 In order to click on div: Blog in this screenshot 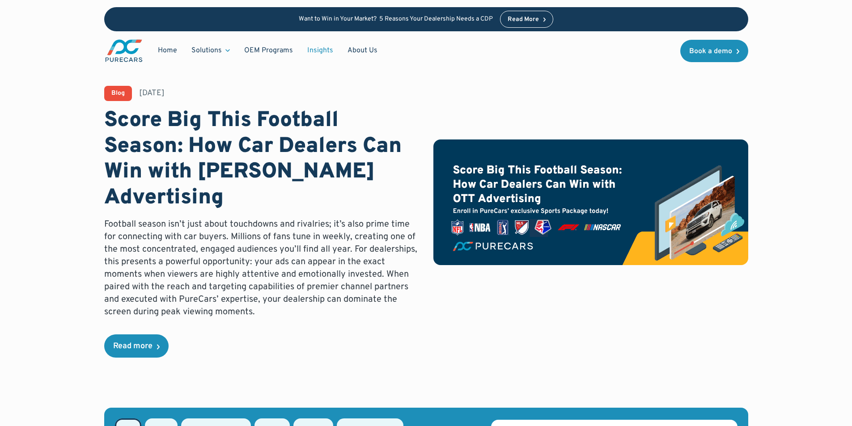, I will do `click(118, 93)`.